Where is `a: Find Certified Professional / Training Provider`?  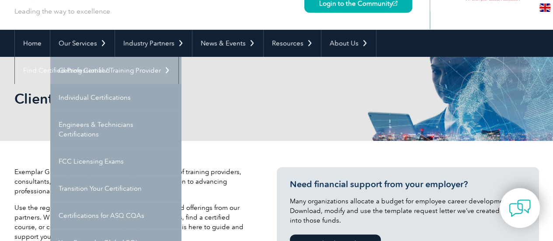 a: Find Certified Professional / Training Provider is located at coordinates (97, 70).